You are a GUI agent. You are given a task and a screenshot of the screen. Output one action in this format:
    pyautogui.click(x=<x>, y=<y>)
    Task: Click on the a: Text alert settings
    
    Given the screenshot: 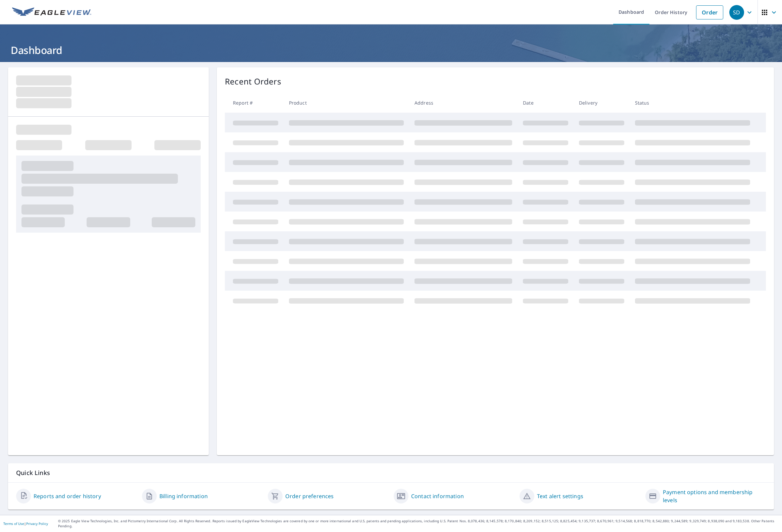 What is the action you would take?
    pyautogui.click(x=560, y=497)
    